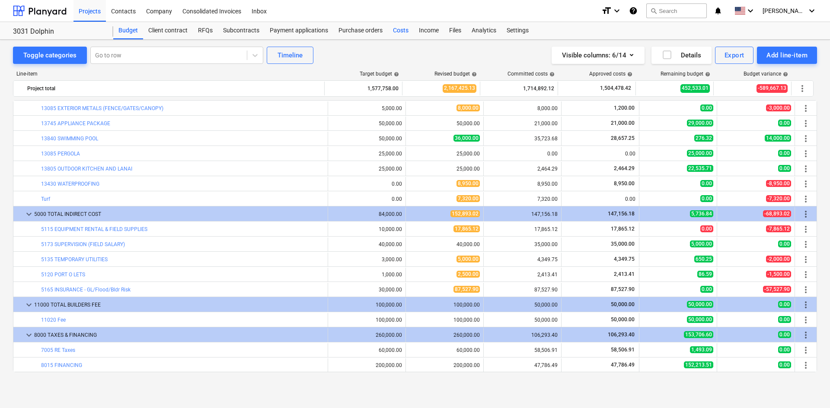 Image resolution: width=830 pixels, height=408 pixels. What do you see at coordinates (128, 31) in the screenshot?
I see `a: Budget` at bounding box center [128, 31].